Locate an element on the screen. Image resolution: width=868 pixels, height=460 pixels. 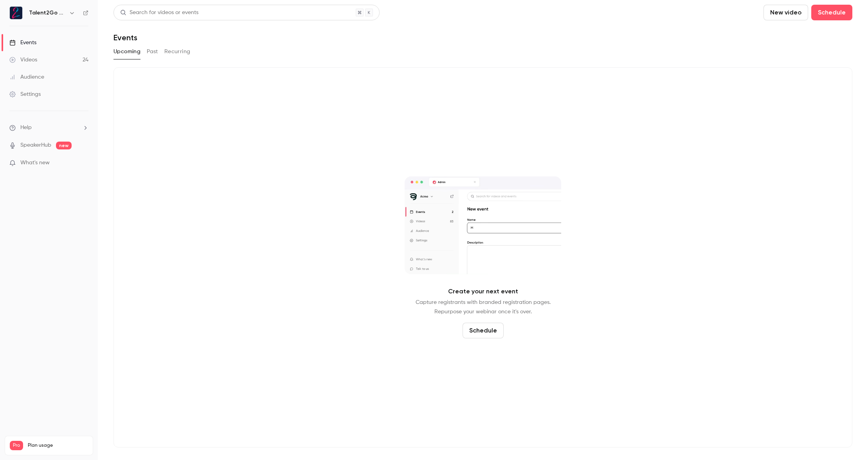
h1: Events is located at coordinates (125, 38).